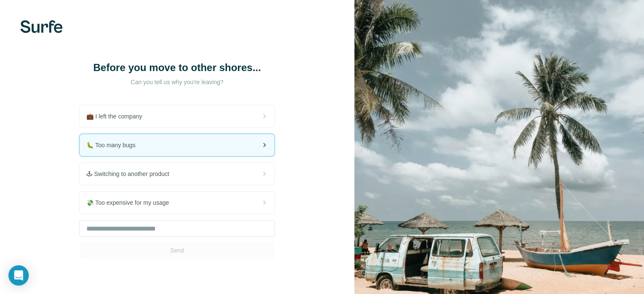  Describe the element at coordinates (42, 27) in the screenshot. I see `img: Surfe's logo` at that location.